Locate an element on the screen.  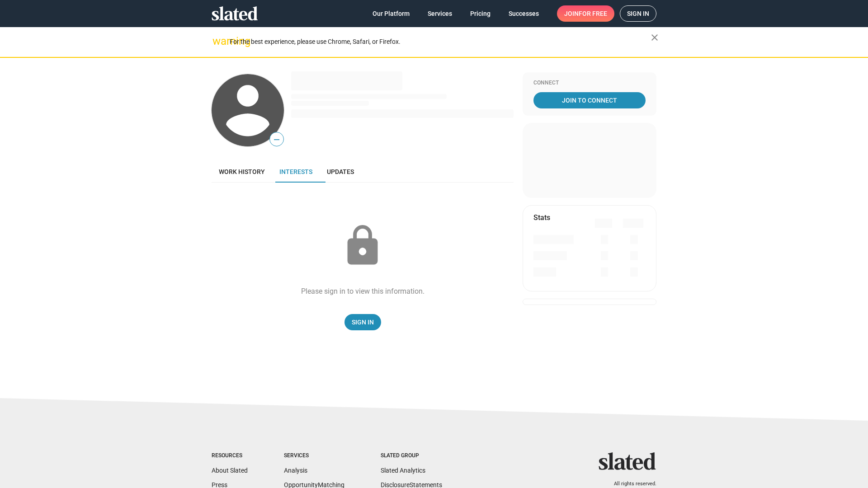
a: Sign in is located at coordinates (638, 13).